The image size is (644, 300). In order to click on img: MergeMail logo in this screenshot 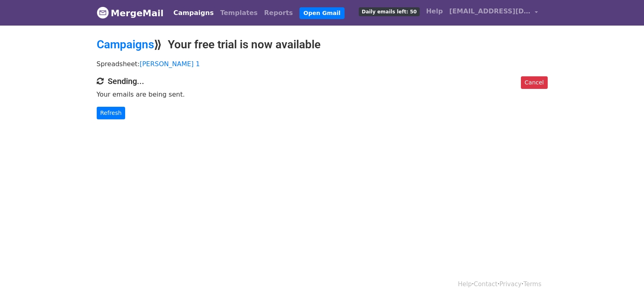, I will do `click(103, 13)`.